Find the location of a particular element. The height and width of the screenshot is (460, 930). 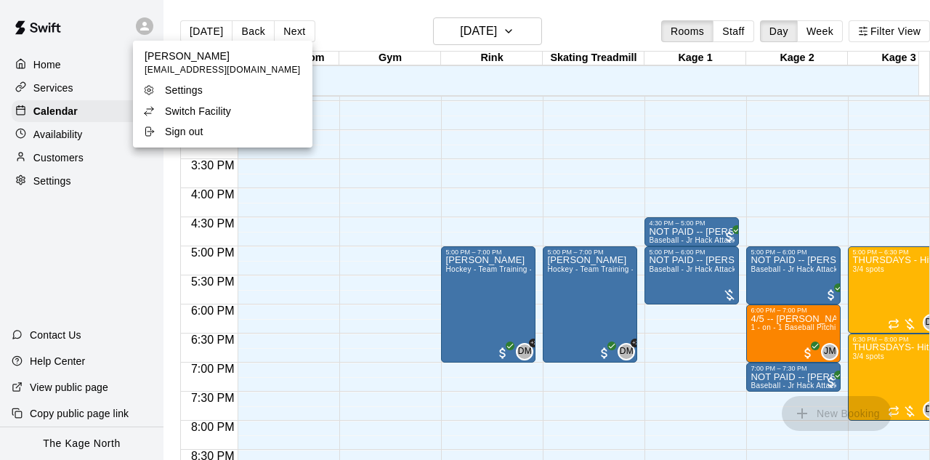

a: Settings is located at coordinates (222, 90).